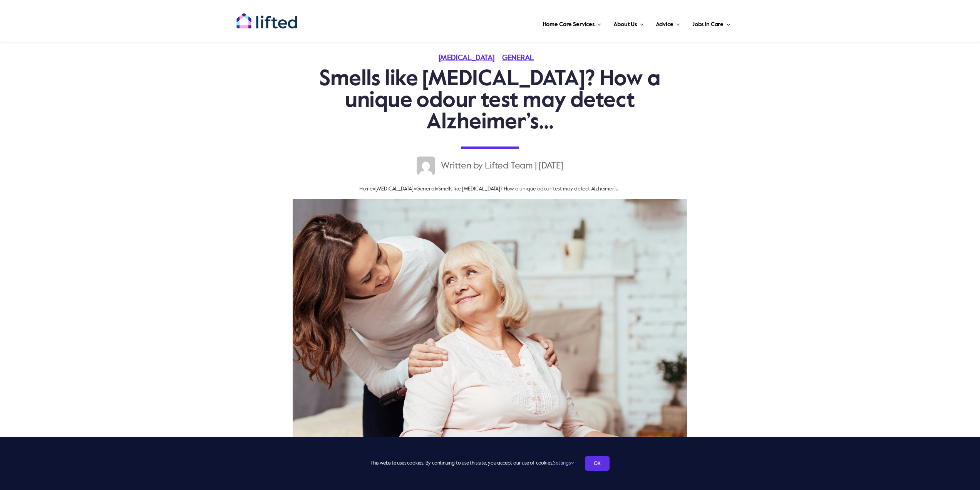  I want to click on span: About Us, so click(625, 25).